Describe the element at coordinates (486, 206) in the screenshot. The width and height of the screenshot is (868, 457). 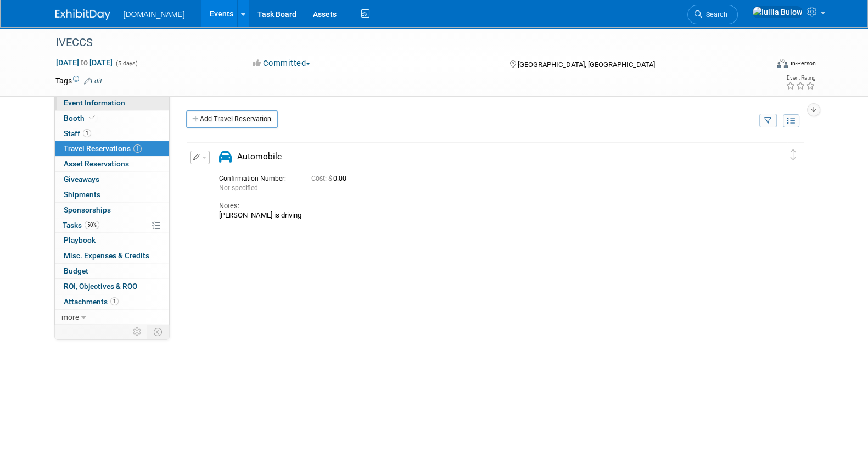
I see `div: Notes:` at that location.